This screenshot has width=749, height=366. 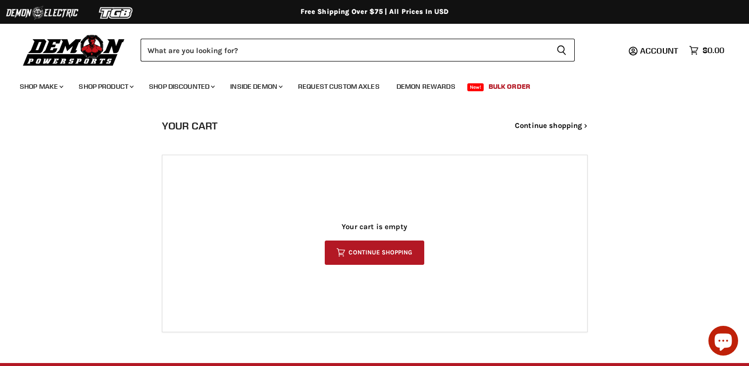 What do you see at coordinates (660, 51) in the screenshot?
I see `a: Account` at bounding box center [660, 51].